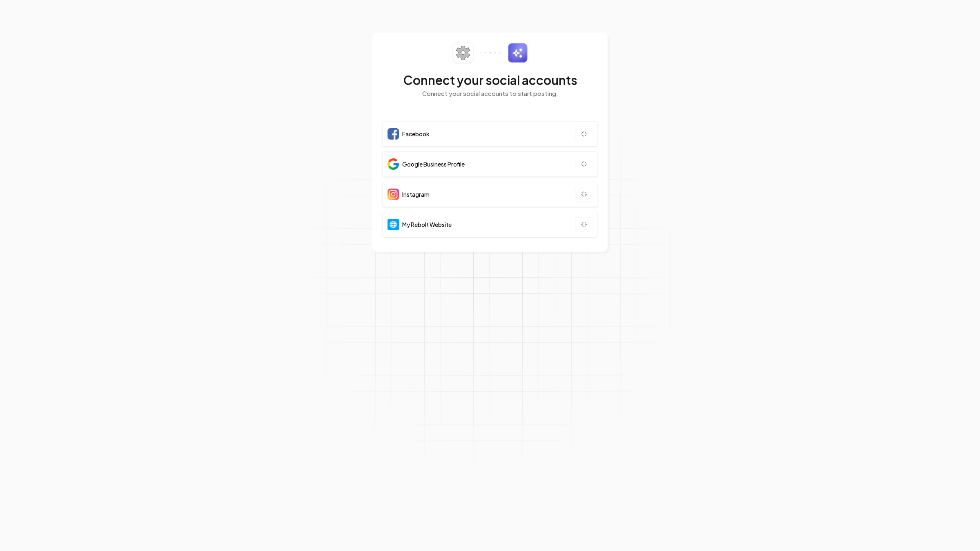 This screenshot has height=551, width=980. I want to click on img: connector-dots.svg, so click(490, 52).